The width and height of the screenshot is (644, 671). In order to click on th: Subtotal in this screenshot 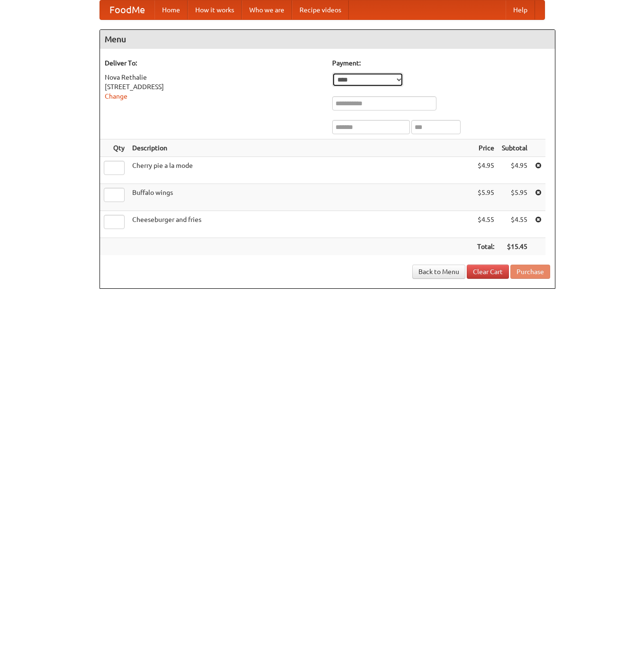, I will do `click(515, 148)`.